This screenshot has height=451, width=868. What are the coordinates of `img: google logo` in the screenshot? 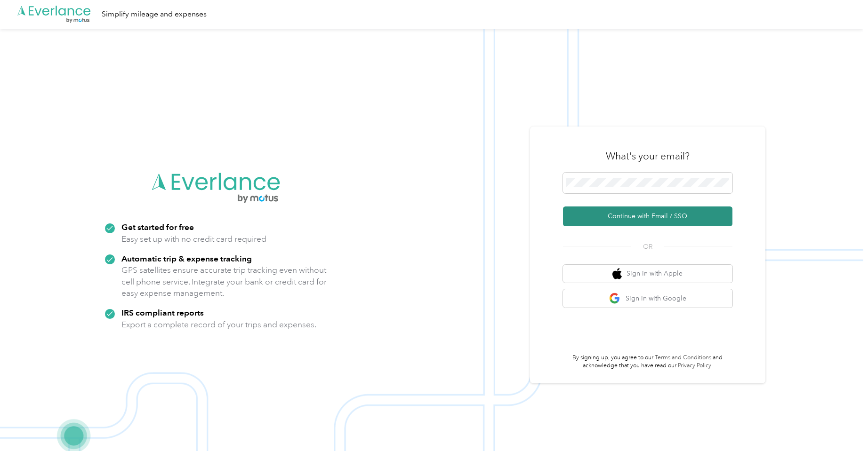 It's located at (615, 298).